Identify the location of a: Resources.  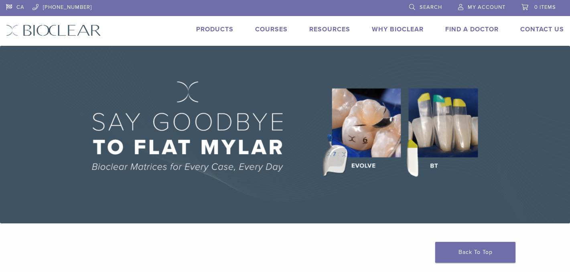
(330, 29).